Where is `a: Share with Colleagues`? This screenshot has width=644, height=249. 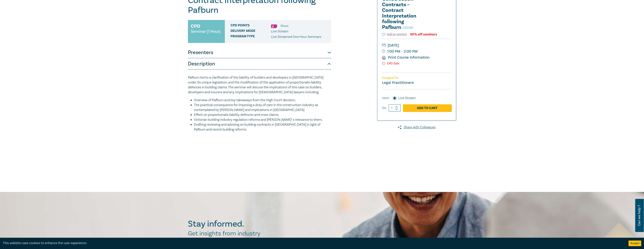 a: Share with Colleagues is located at coordinates (416, 127).